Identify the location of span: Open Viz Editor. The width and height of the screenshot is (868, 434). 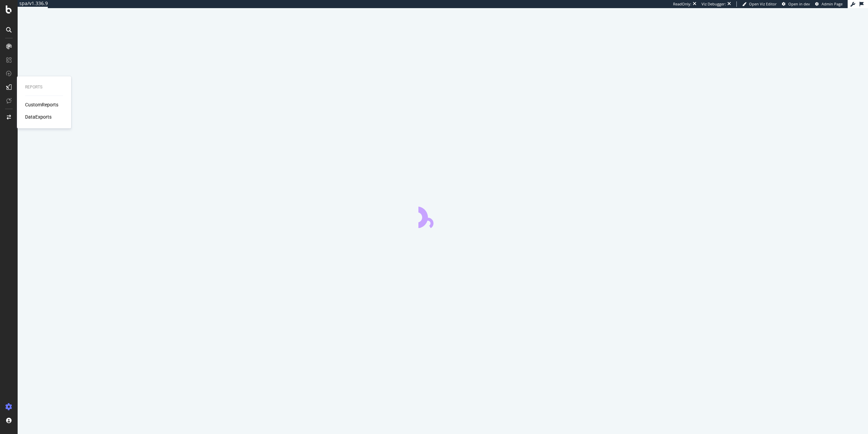
(763, 3).